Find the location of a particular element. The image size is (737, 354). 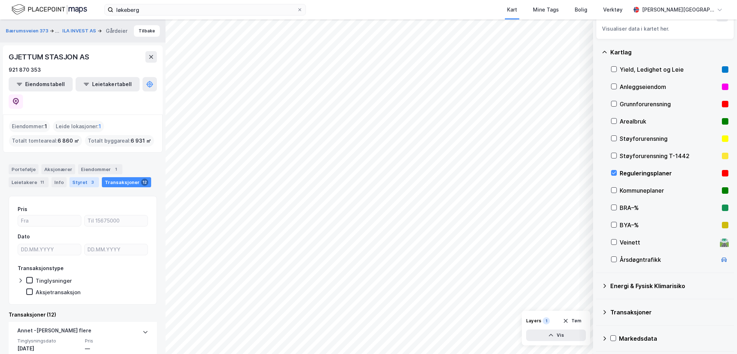

div: BRA–% is located at coordinates (669, 208).